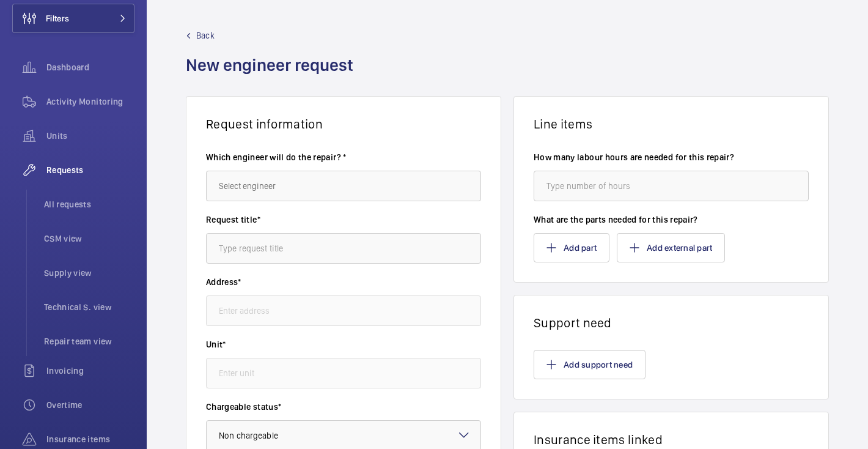 The height and width of the screenshot is (449, 868). Describe the element at coordinates (343, 123) in the screenshot. I see `h1: Request information` at that location.